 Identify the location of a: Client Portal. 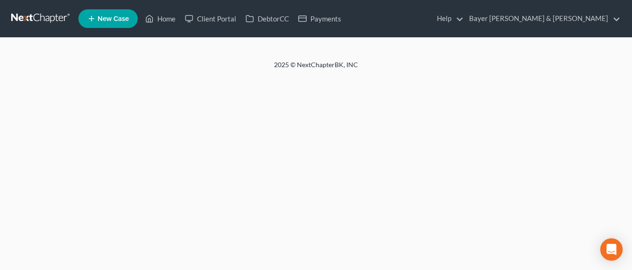
(210, 19).